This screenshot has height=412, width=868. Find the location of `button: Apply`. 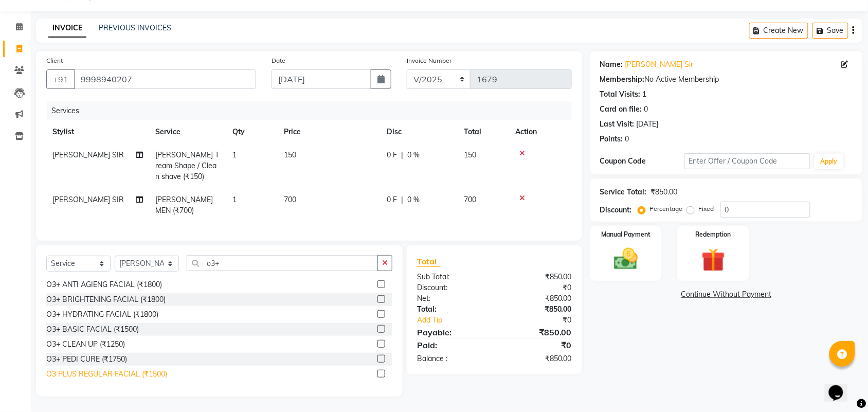

button: Apply is located at coordinates (829, 161).